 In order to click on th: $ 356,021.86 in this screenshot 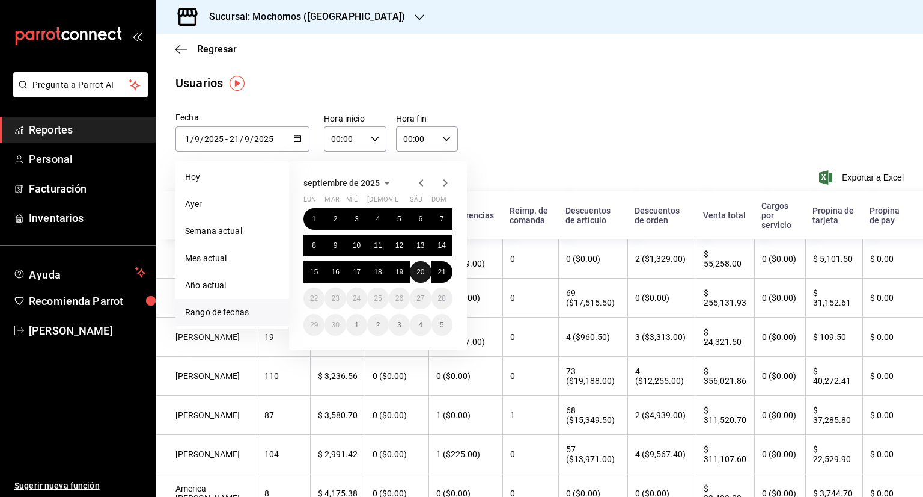, I will do `click(726, 376)`.